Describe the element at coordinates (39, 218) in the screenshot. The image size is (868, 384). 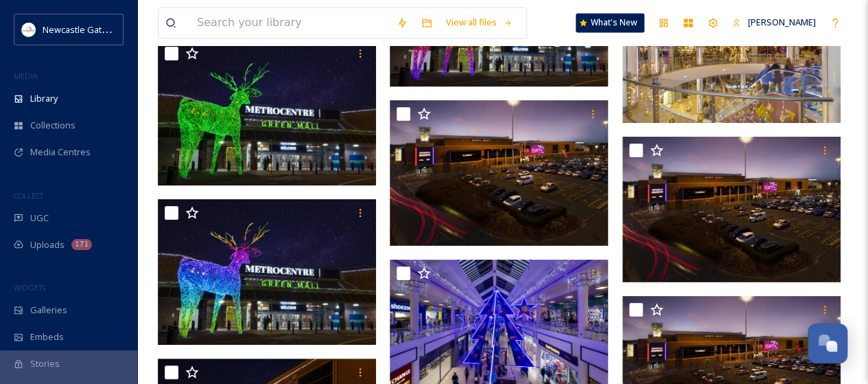
I see `span: UGC` at that location.